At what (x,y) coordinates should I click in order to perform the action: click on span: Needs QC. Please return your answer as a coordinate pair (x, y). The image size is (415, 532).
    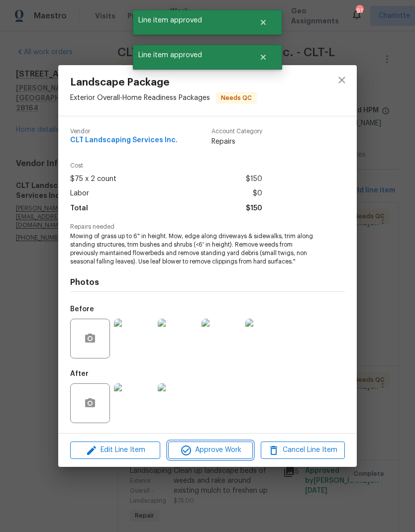
    Looking at the image, I should click on (236, 98).